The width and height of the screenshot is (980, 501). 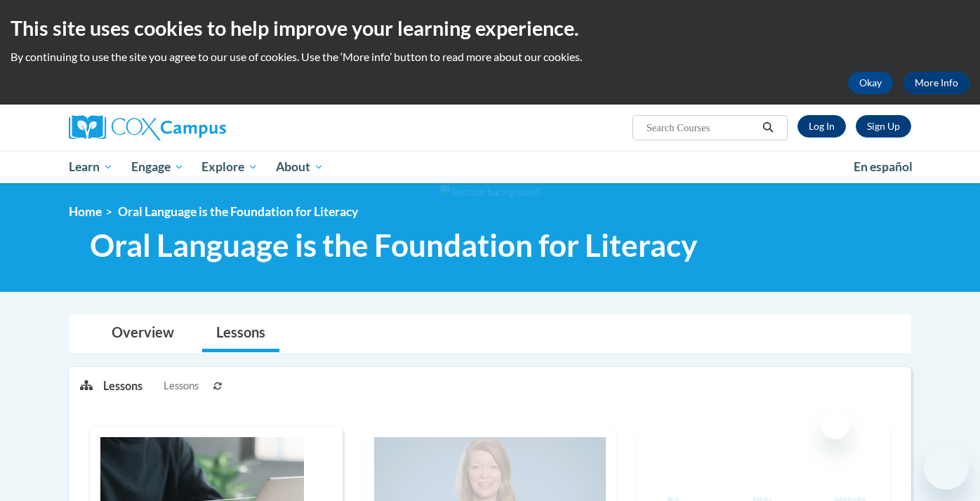 What do you see at coordinates (490, 167) in the screenshot?
I see `div: Main menu` at bounding box center [490, 167].